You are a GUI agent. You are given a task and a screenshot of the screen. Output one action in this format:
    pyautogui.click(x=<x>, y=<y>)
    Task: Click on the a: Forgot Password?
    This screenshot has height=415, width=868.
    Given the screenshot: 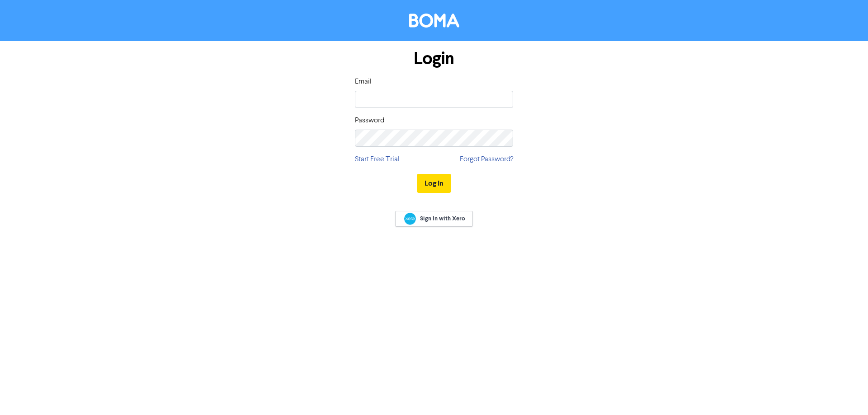 What is the action you would take?
    pyautogui.click(x=486, y=159)
    